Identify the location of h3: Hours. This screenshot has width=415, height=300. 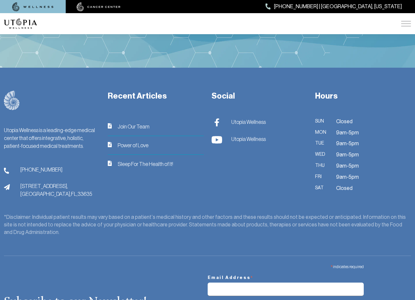
(364, 96).